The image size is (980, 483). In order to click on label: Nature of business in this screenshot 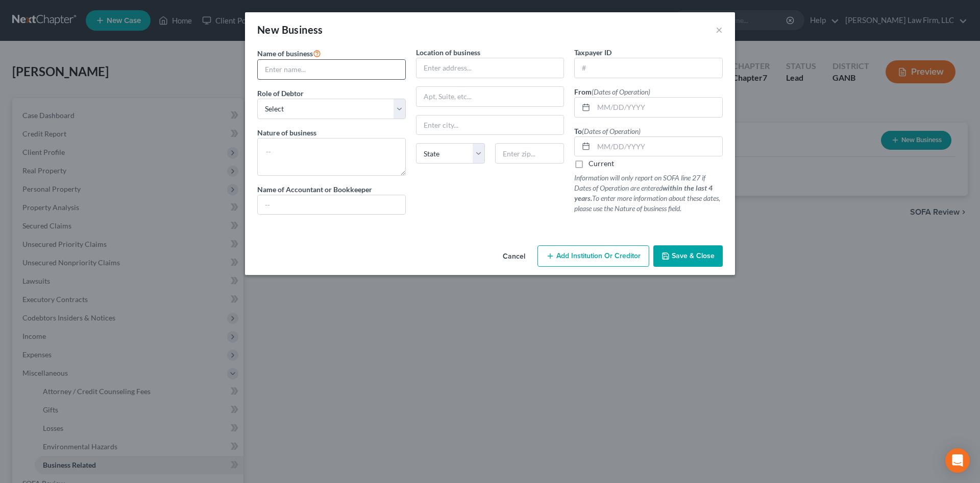, I will do `click(287, 132)`.